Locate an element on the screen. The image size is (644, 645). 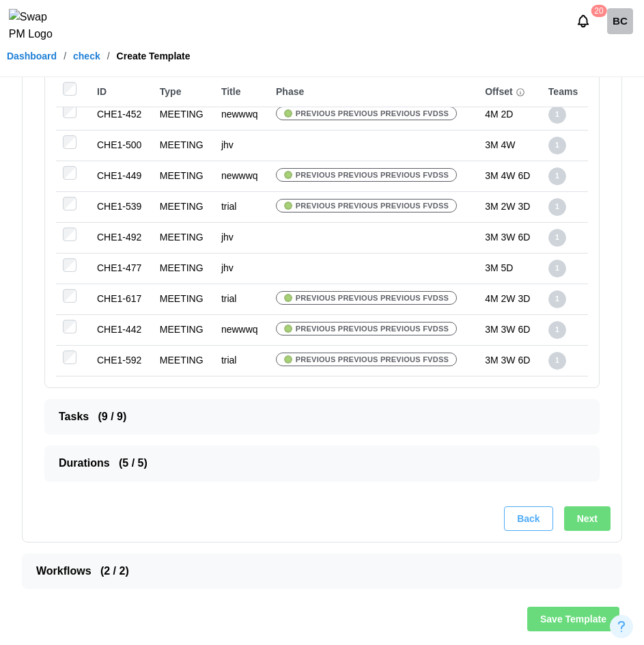
div: Title is located at coordinates (242, 92).